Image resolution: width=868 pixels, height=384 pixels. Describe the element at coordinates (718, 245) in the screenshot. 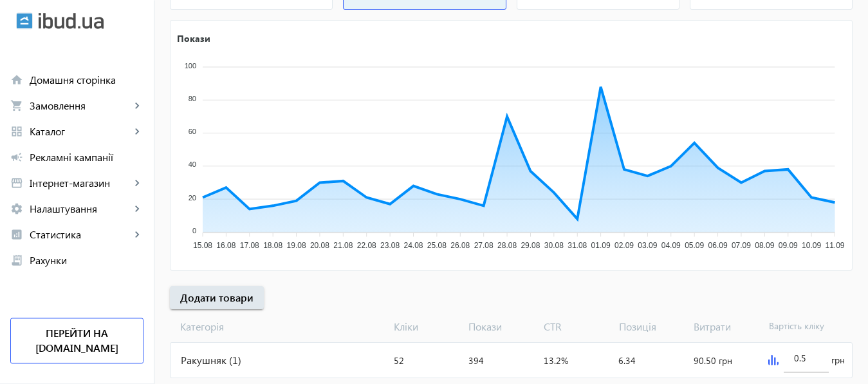

I see `tspan: 06.09` at that location.